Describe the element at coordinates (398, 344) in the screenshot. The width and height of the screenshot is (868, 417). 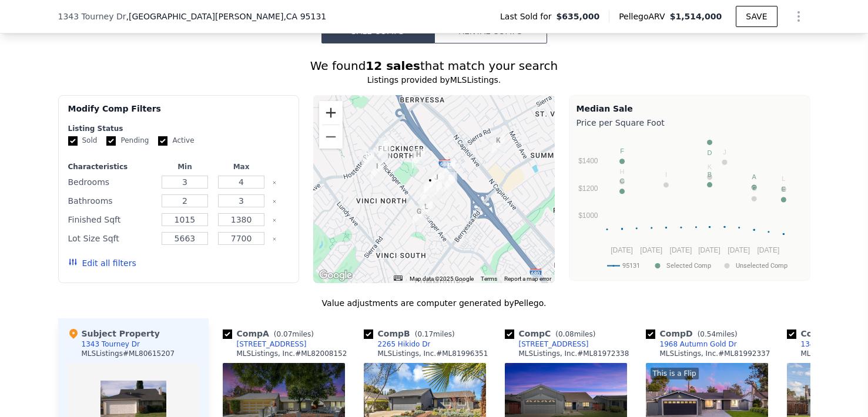
I see `a: 2265 Hikido Dr` at that location.